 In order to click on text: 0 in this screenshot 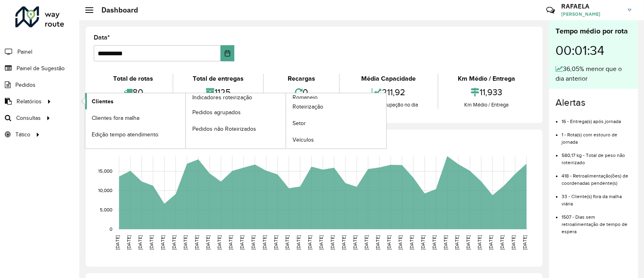, I will do `click(111, 229)`.